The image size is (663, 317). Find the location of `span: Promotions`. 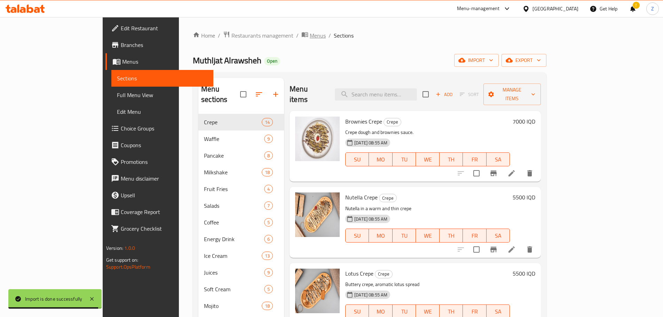

span: Promotions is located at coordinates (164, 162).